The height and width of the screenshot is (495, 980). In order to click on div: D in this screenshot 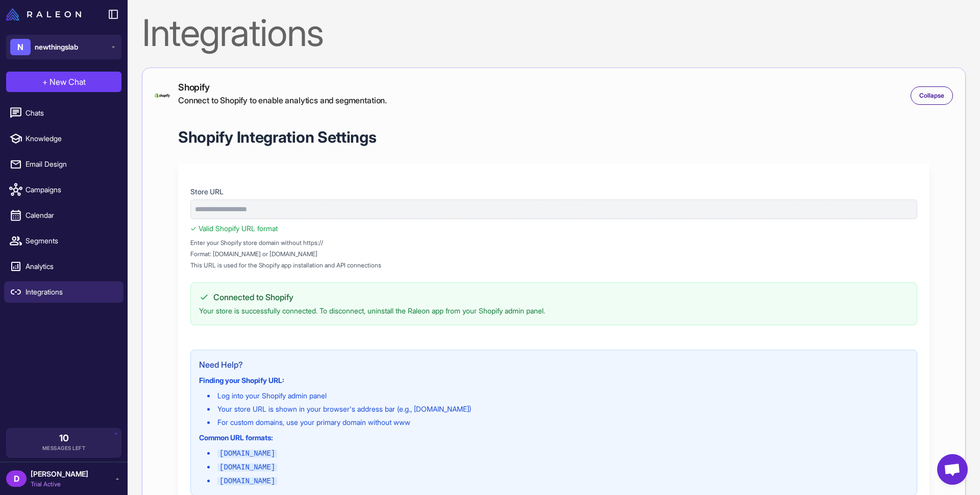, I will do `click(16, 479)`.